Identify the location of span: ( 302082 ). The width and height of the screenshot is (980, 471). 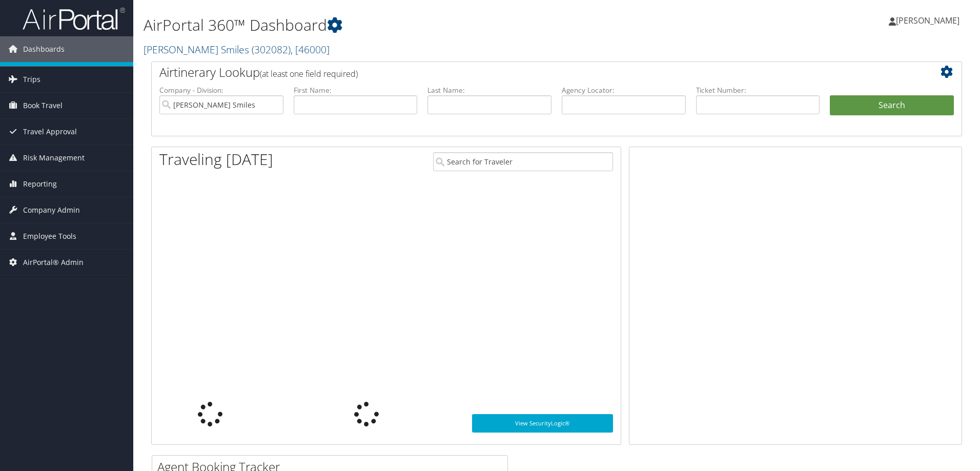
(271, 49).